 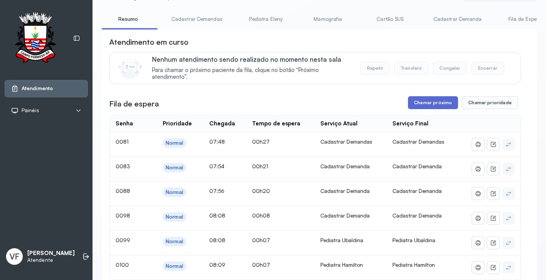 What do you see at coordinates (412, 68) in the screenshot?
I see `button: Transferir` at bounding box center [412, 68].